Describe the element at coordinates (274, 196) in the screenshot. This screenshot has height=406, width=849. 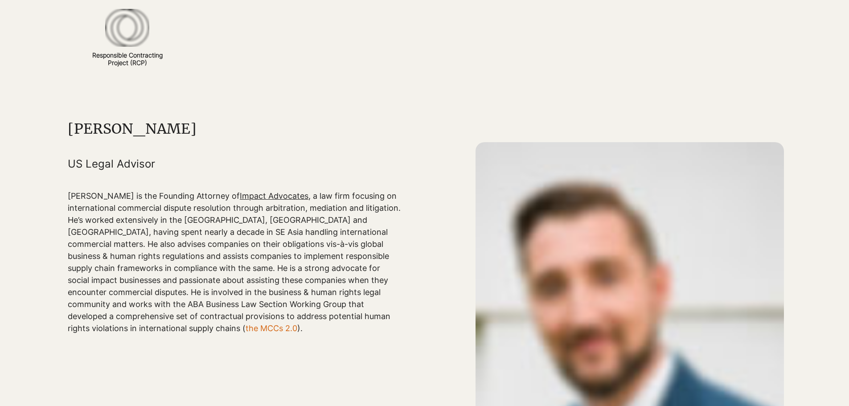
I see `a: Impact Advocates` at that location.